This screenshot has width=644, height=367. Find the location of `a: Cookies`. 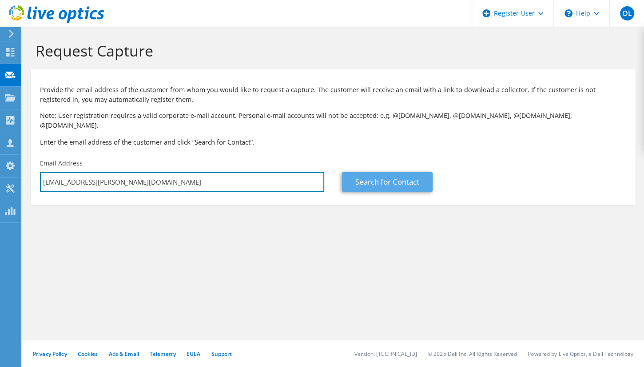

a: Cookies is located at coordinates (88, 353).